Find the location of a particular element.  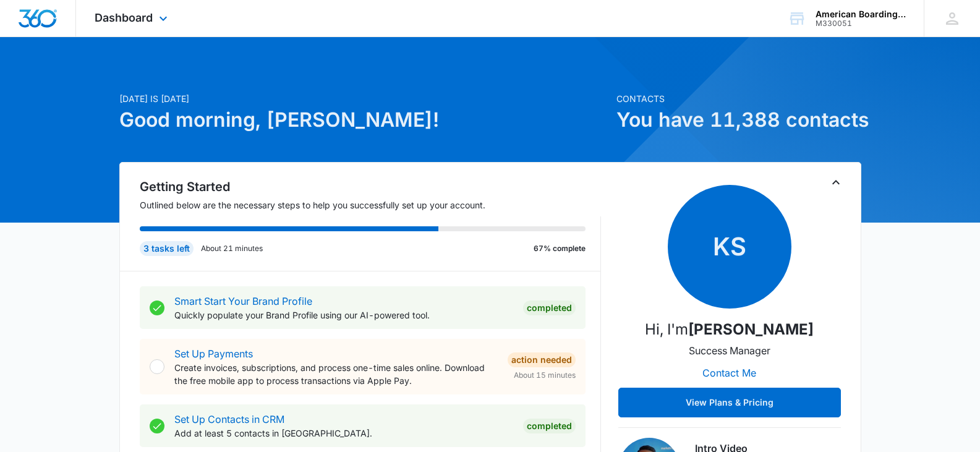

div: account name is located at coordinates (861, 15).